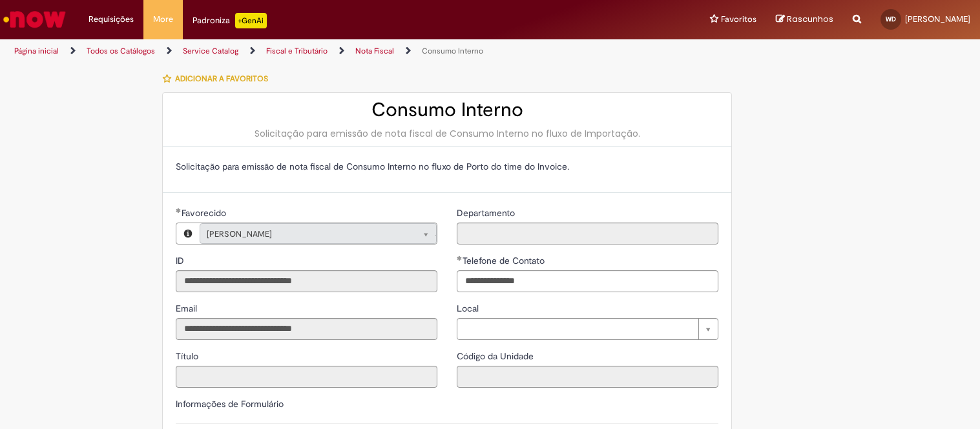 This screenshot has height=429, width=980. Describe the element at coordinates (296, 51) in the screenshot. I see `a: Fiscal e Tributário` at that location.